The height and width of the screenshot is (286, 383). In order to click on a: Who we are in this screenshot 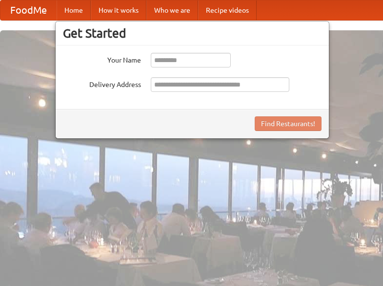, I will do `click(172, 10)`.